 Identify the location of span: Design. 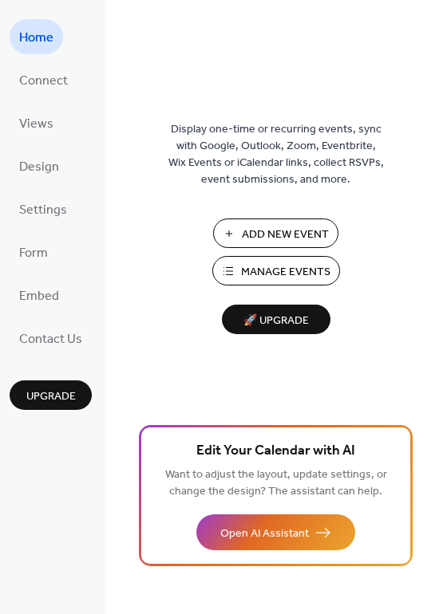
(39, 168).